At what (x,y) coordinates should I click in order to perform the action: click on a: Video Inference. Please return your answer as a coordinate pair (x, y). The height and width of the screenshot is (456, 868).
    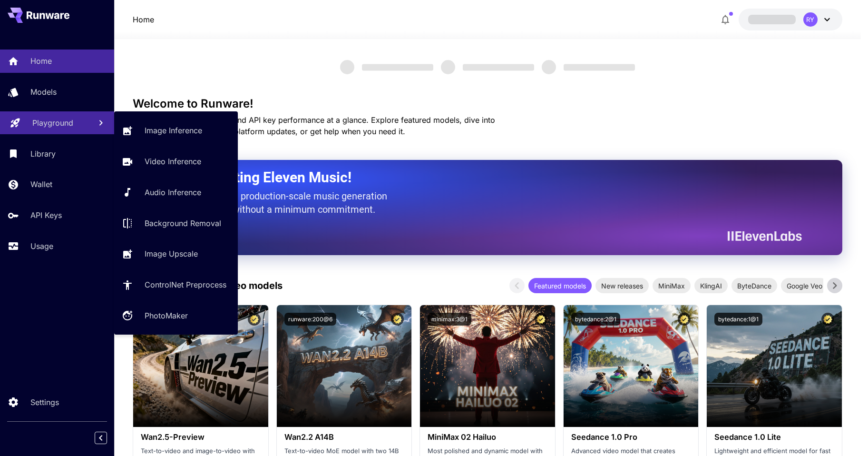
    Looking at the image, I should click on (176, 161).